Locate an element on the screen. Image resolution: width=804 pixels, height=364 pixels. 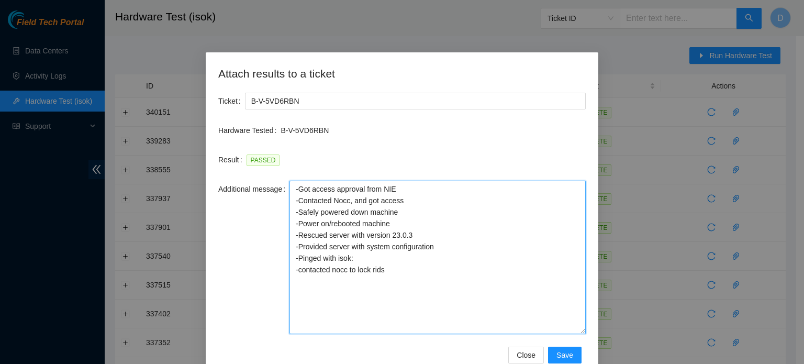
span: Hardware Tested is located at coordinates (246, 130).